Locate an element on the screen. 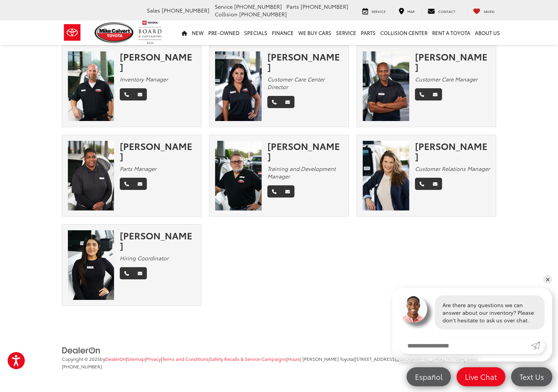 This screenshot has width=558, height=392. a: Specials is located at coordinates (255, 32).